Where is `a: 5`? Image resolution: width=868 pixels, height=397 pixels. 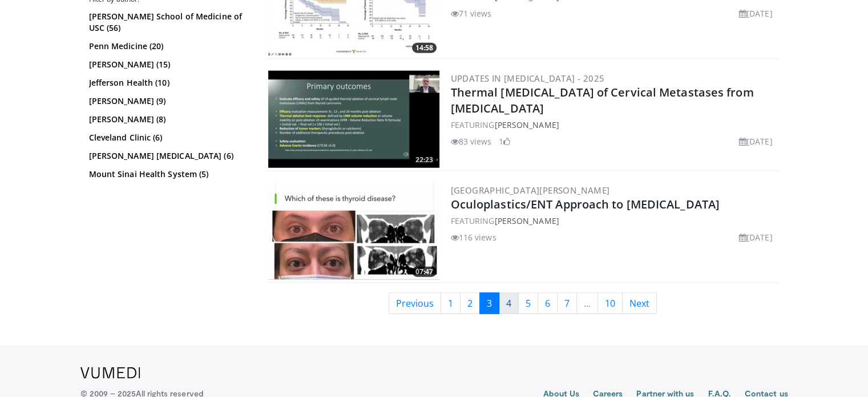 a: 5 is located at coordinates (528, 303).